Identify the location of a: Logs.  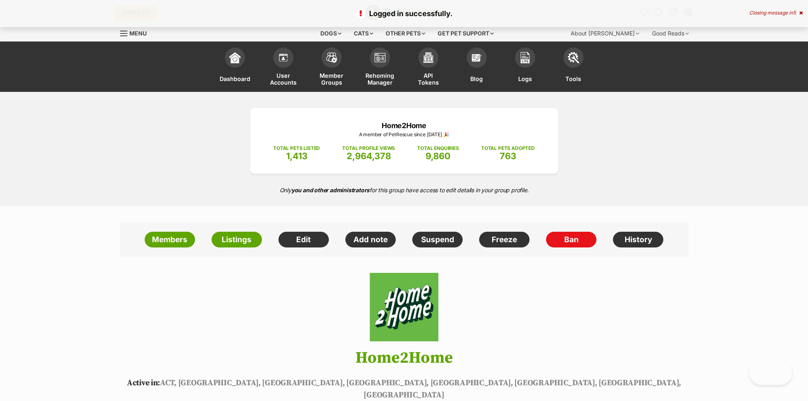
(525, 68).